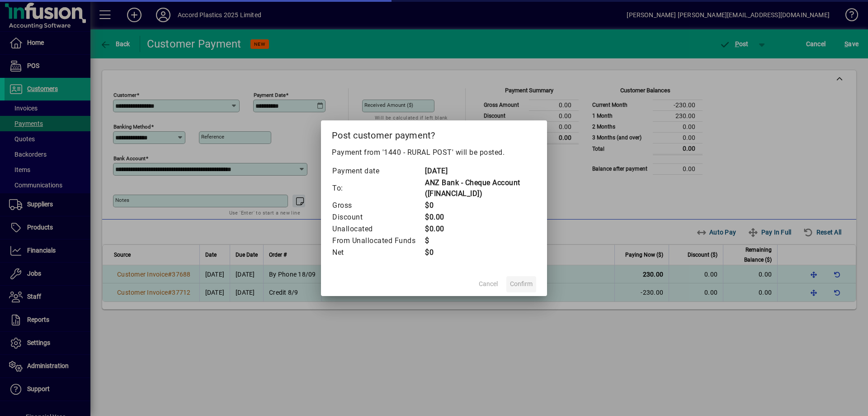 Image resolution: width=868 pixels, height=416 pixels. I want to click on td: Net, so click(378, 253).